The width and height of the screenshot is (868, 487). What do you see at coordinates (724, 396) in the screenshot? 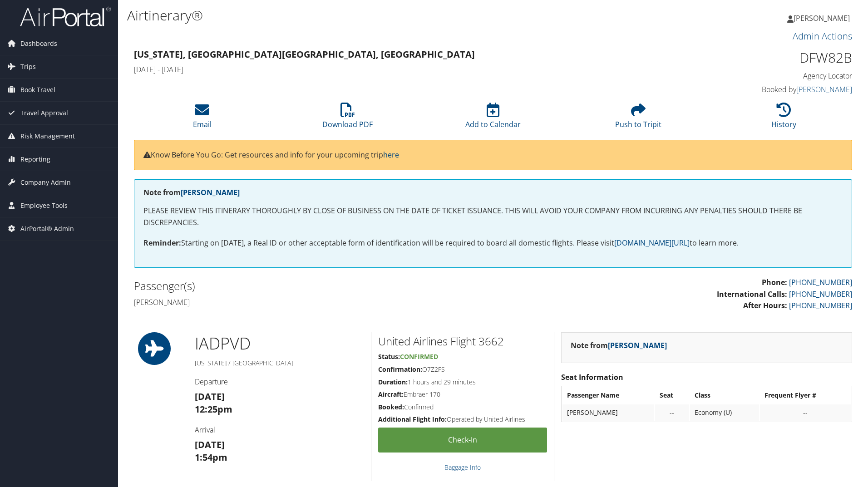
I see `th: Class` at bounding box center [724, 396].